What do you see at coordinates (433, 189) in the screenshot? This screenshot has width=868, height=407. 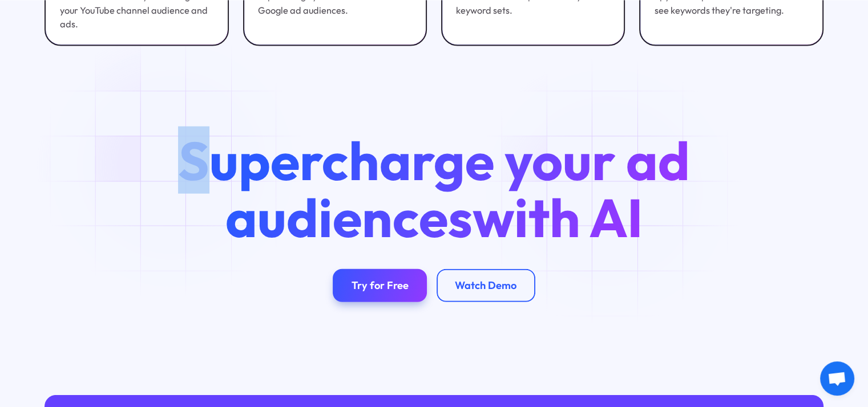 I see `h2: Supercharge your ad audiences` at bounding box center [433, 189].